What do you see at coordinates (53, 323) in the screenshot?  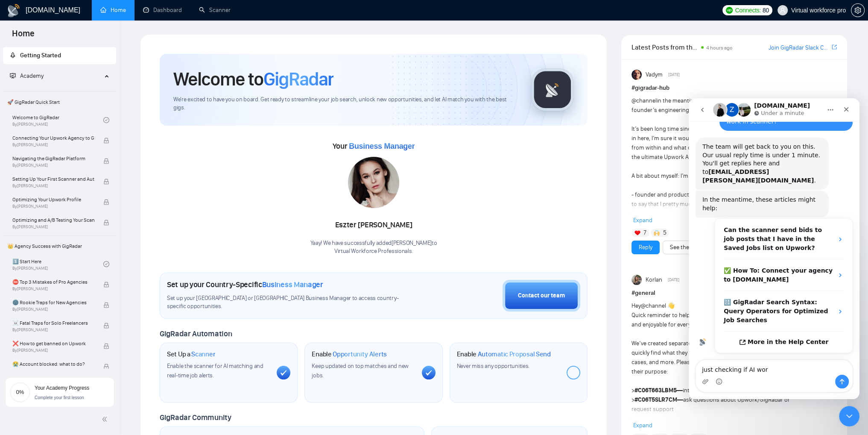 I see `span: ☠️ Fatal Traps for Solo Freelancers` at bounding box center [53, 323].